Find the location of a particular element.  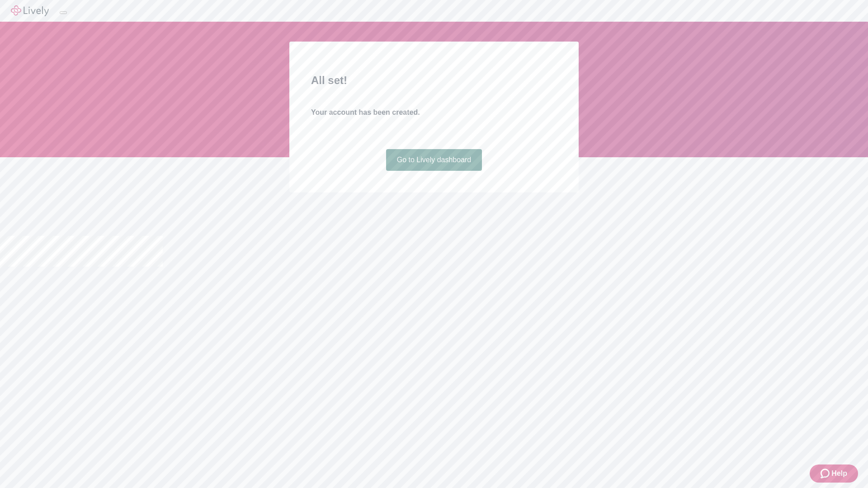

img: Lively is located at coordinates (30, 11).